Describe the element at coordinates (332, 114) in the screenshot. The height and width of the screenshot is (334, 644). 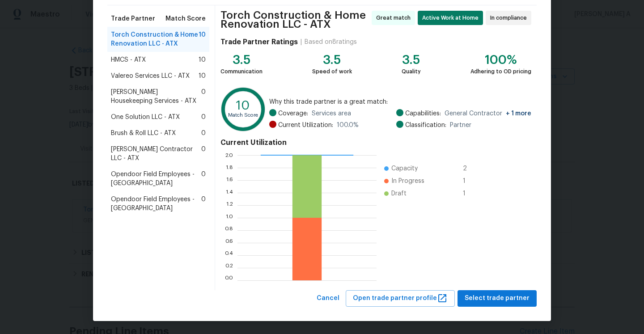
I see `span: Services area` at that location.